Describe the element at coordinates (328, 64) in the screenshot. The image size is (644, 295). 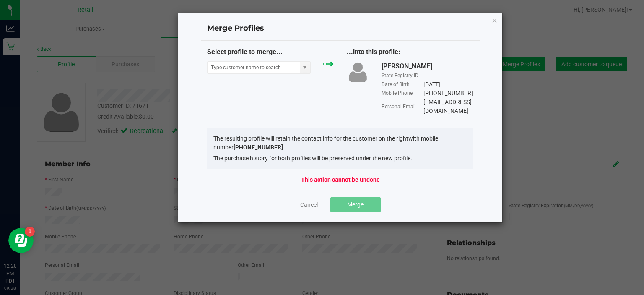
I see `img: green_arrow.svg` at that location.